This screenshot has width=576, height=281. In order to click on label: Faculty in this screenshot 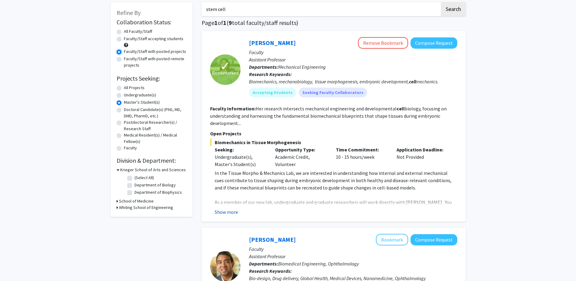, I will do `click(130, 148)`.